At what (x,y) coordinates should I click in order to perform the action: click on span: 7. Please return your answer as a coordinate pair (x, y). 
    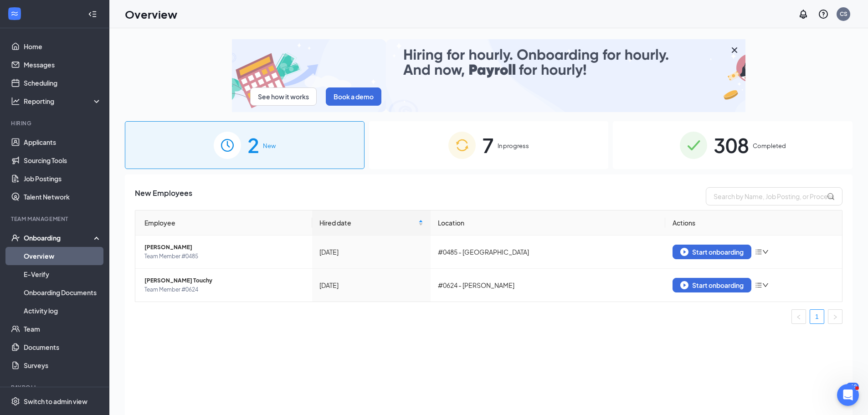
    Looking at the image, I should click on (488, 145).